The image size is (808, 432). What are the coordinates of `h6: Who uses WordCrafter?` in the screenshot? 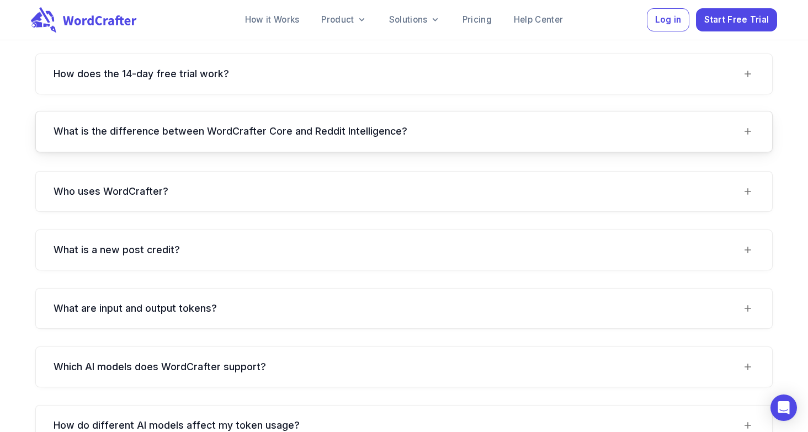 It's located at (111, 192).